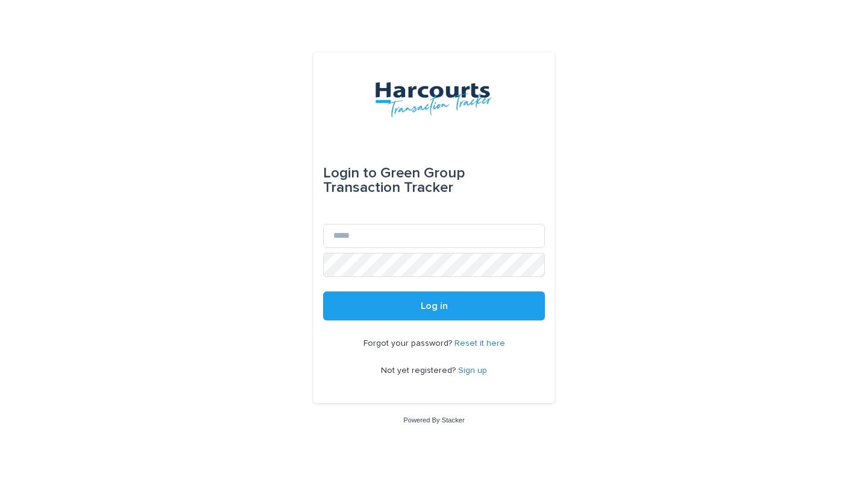 This screenshot has width=868, height=490. Describe the element at coordinates (472, 371) in the screenshot. I see `a: Sign up` at that location.